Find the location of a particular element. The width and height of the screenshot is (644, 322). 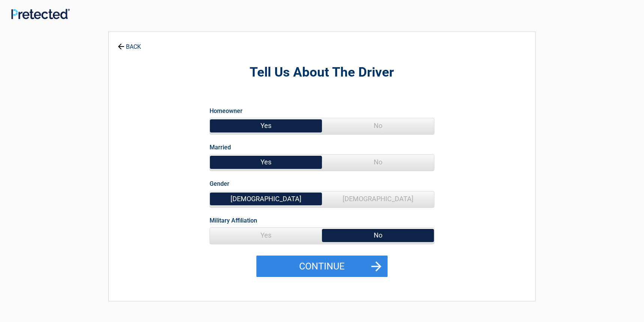

label: Married is located at coordinates (220, 147).